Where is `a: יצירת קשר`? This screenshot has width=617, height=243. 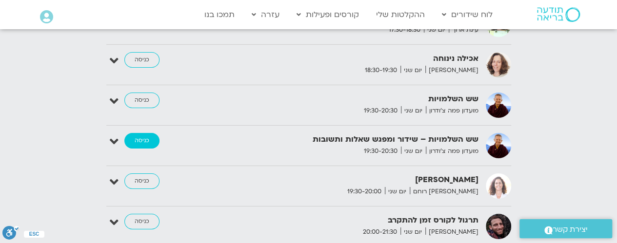 a: יצירת קשר is located at coordinates (566, 229).